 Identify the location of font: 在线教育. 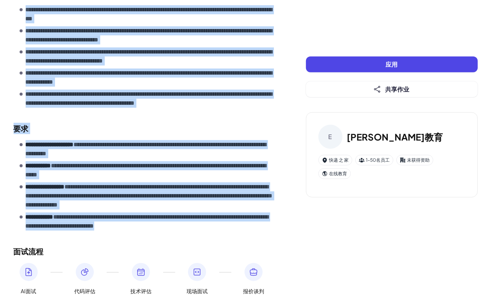
(338, 174).